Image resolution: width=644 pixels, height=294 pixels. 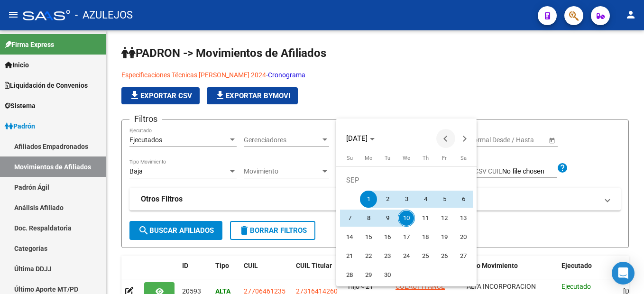 What do you see at coordinates (369, 275) in the screenshot?
I see `button: September 29, 2025` at bounding box center [369, 275].